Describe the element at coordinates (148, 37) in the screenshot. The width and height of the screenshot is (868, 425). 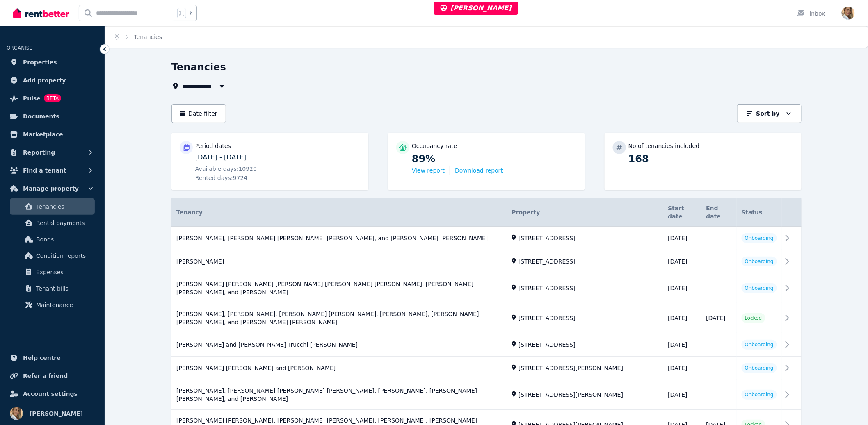
I see `span: Tenancies` at that location.